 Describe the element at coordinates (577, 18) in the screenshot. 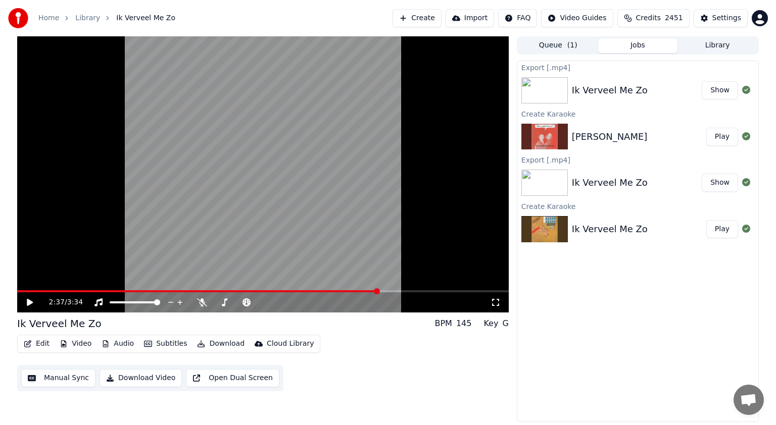

I see `button: Video Guides` at that location.